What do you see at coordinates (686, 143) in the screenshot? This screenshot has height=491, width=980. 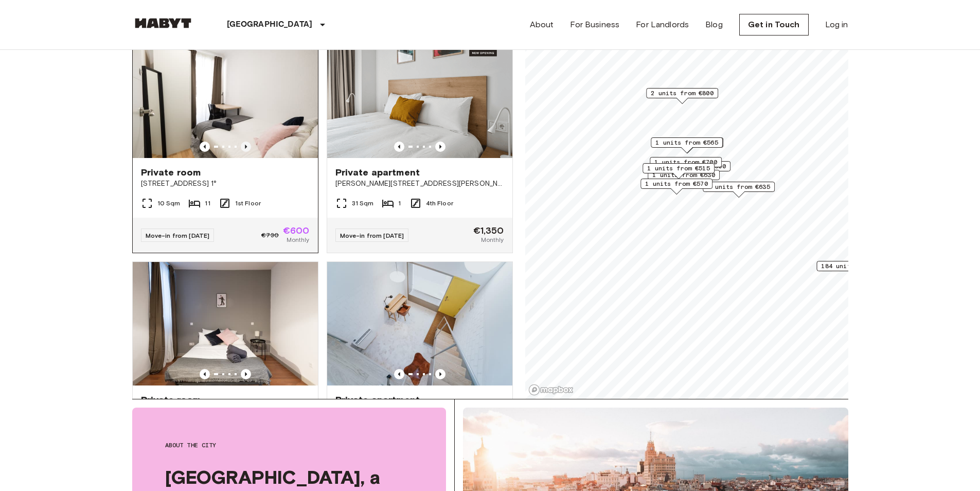 I see `span: 1 units from €565` at bounding box center [686, 143].